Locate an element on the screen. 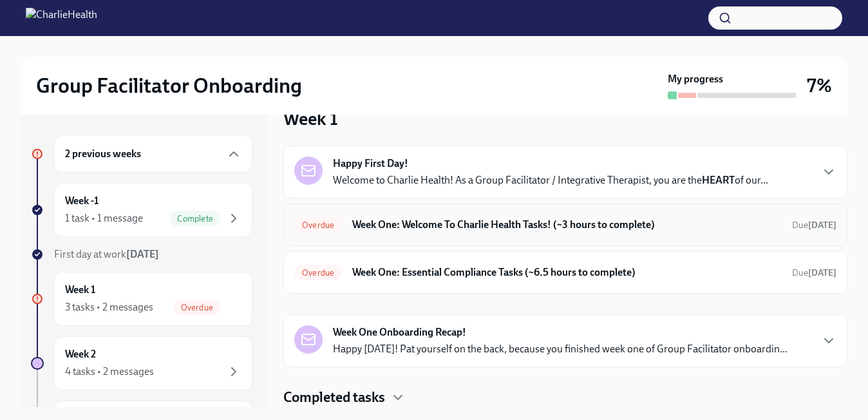 The image size is (868, 420). h2: Group Facilitator Onboarding is located at coordinates (169, 86).